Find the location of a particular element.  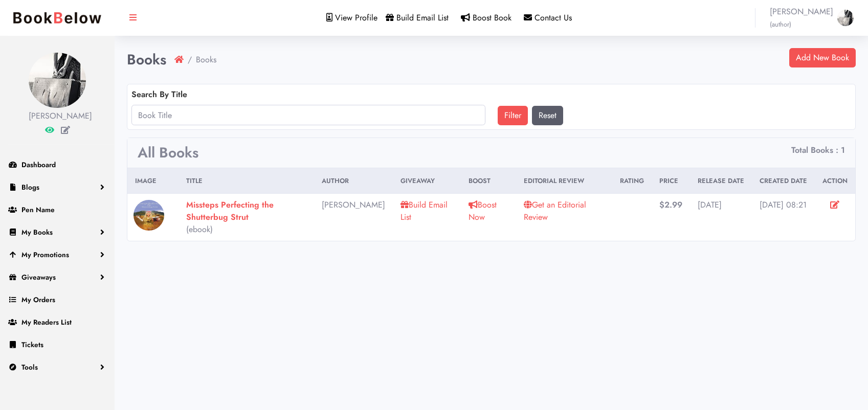

img: bookbelow.PNG is located at coordinates (57, 18).